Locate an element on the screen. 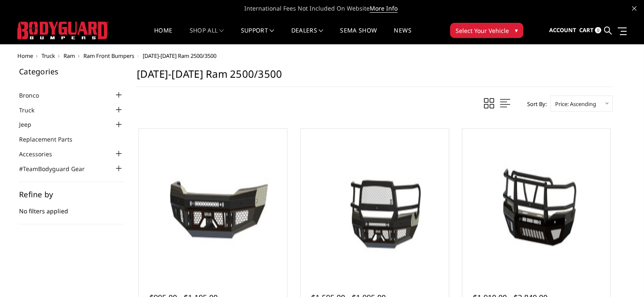 This screenshot has height=297, width=644. a: SEMA Show is located at coordinates (358, 36).